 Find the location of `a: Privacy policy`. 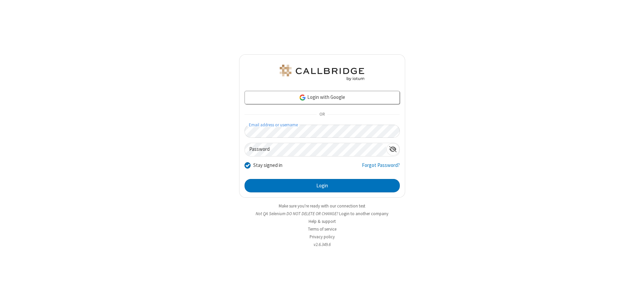

a: Privacy policy is located at coordinates (322, 236).